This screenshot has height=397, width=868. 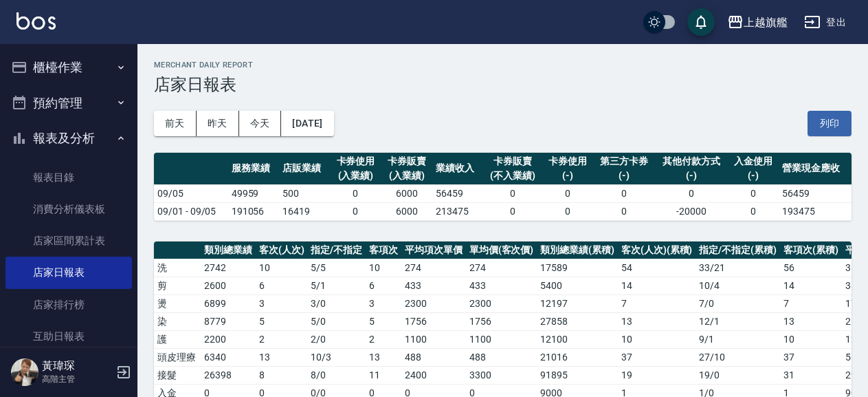 What do you see at coordinates (578, 322) in the screenshot?
I see `td: 27858` at bounding box center [578, 322].